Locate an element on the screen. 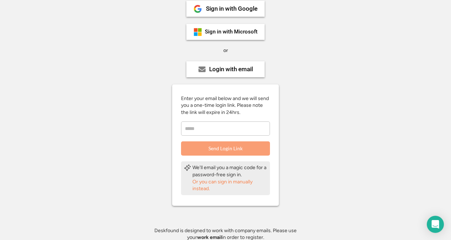  div: Sign in with Microsoft is located at coordinates (231, 32).